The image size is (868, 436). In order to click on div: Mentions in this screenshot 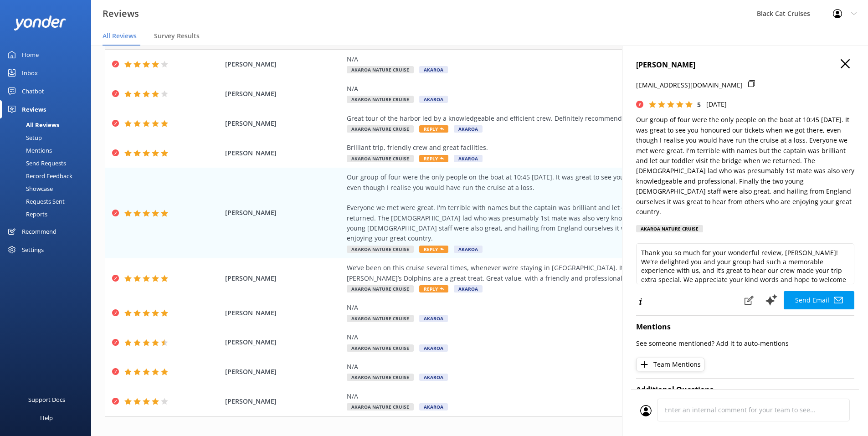, I will do `click(28, 150)`.